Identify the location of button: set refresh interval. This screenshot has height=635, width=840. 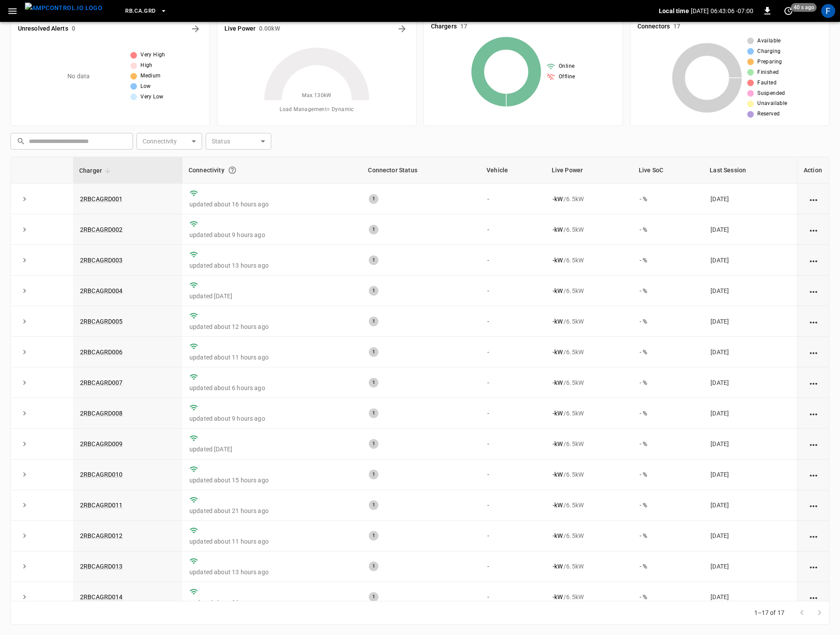
(788, 11).